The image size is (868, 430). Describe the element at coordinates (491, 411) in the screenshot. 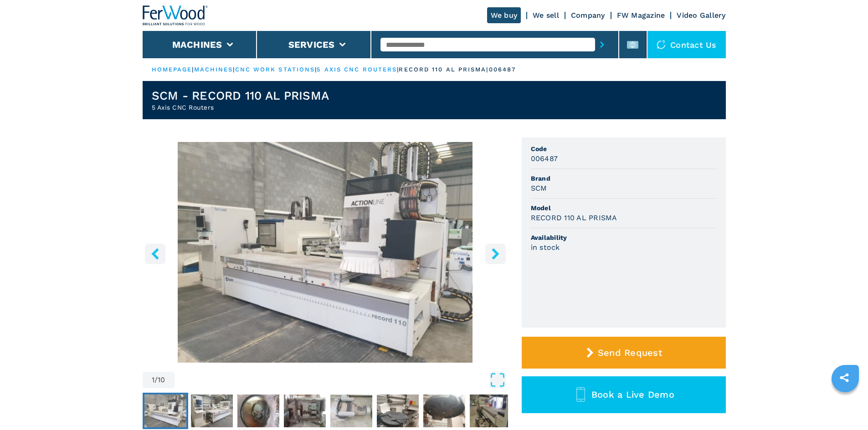

I see `img: ef0338b31bb78d130ce1df769449d050` at that location.